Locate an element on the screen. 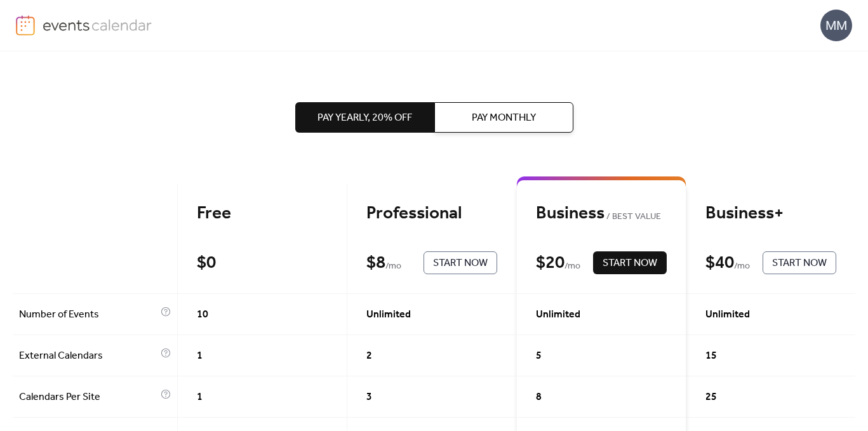 The height and width of the screenshot is (431, 868). span: 2 is located at coordinates (369, 356).